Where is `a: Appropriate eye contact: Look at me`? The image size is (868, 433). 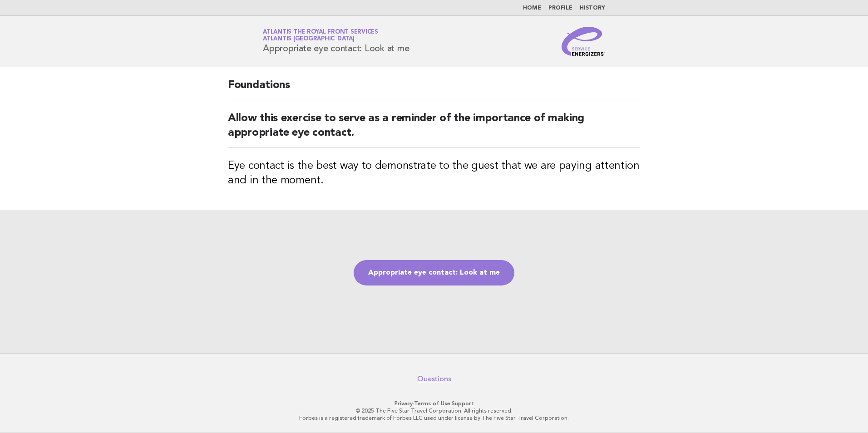 a: Appropriate eye contact: Look at me is located at coordinates (434, 273).